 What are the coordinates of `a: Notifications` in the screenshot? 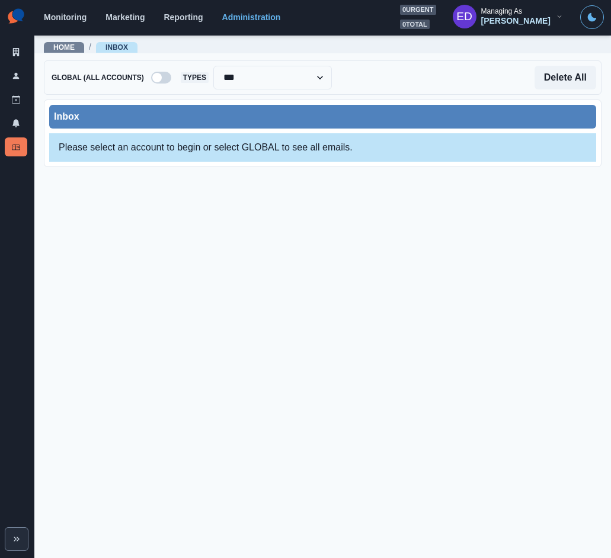 It's located at (16, 123).